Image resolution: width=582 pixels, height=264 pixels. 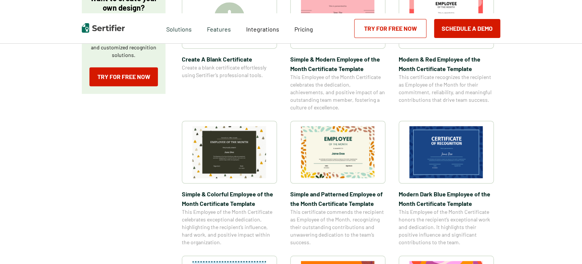 What do you see at coordinates (179, 28) in the screenshot?
I see `span: Solutions` at bounding box center [179, 28].